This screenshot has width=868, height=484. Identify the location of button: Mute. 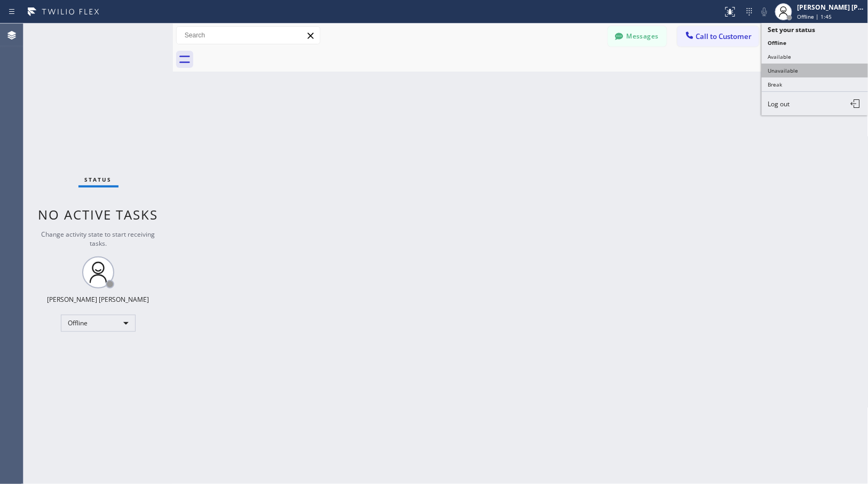
(764, 12).